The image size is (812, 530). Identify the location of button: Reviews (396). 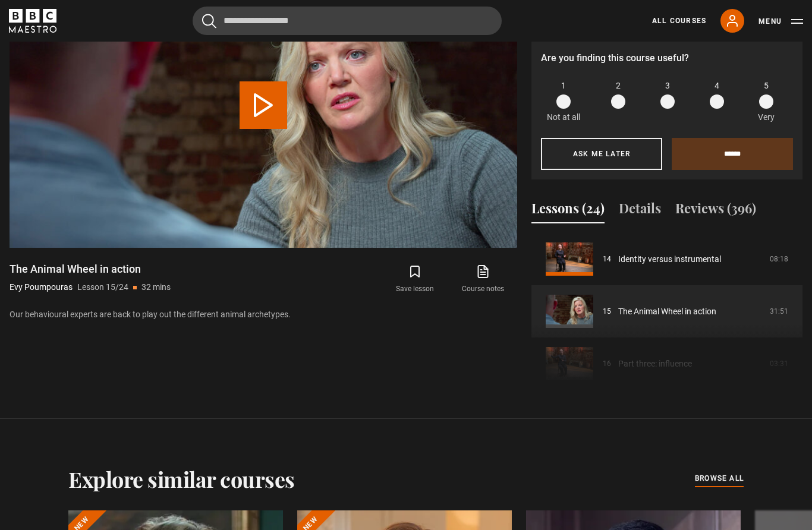
(715, 211).